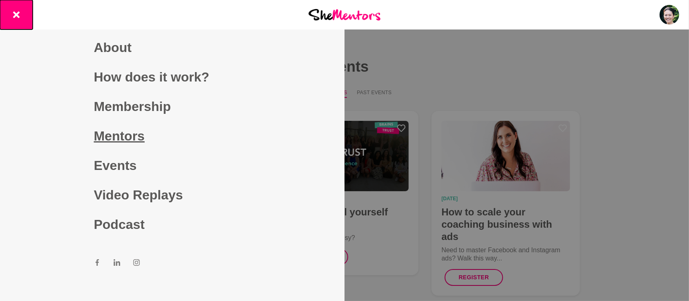  What do you see at coordinates (345, 14) in the screenshot?
I see `img: She Mentors Logo` at bounding box center [345, 14].